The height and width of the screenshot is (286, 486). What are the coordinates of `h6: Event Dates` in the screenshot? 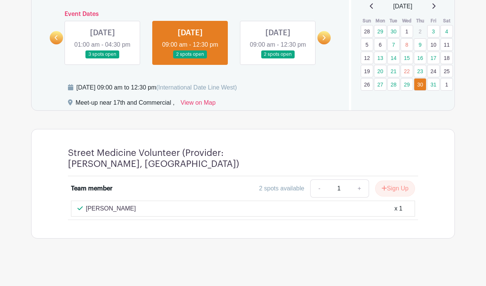 It's located at (190, 14).